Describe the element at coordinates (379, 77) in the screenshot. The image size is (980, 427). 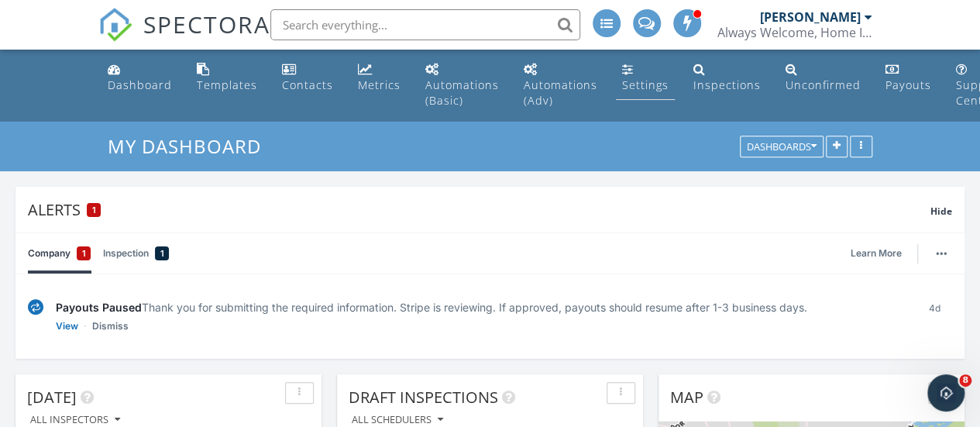
I see `a: Metrics` at that location.